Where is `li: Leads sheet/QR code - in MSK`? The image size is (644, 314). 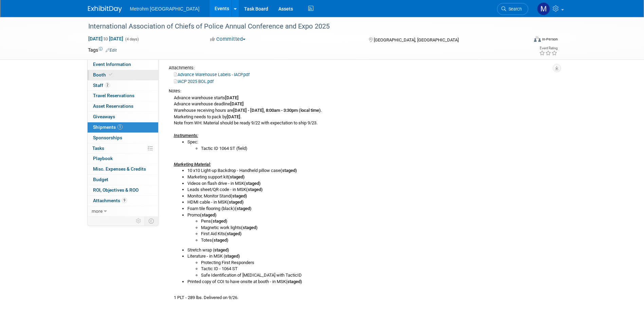 li: Leads sheet/QR code - in MSK is located at coordinates (370, 190).